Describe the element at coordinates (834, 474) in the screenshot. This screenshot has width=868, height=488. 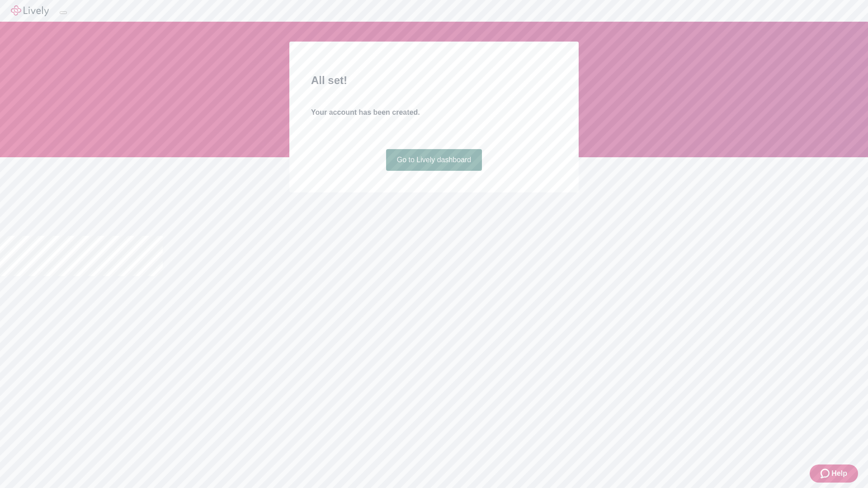
I see `button: Zendesk support iconHelp` at that location.